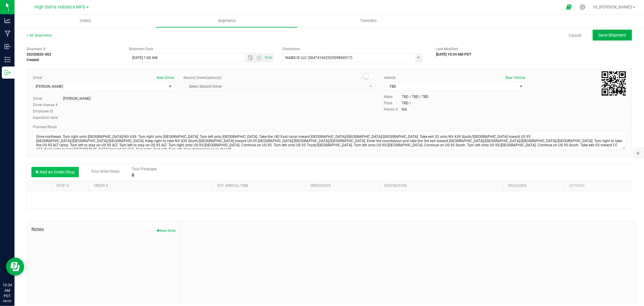  I want to click on span: (optional), so click(213, 77).